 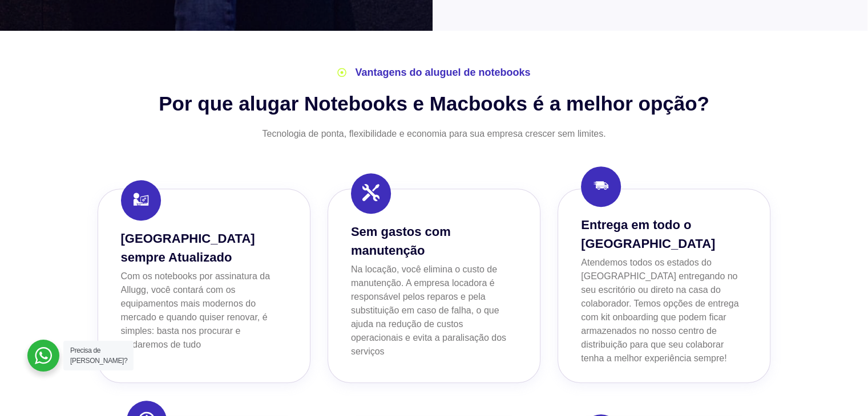 I want to click on span: Vantagens do aluguel de notebooks, so click(x=441, y=72).